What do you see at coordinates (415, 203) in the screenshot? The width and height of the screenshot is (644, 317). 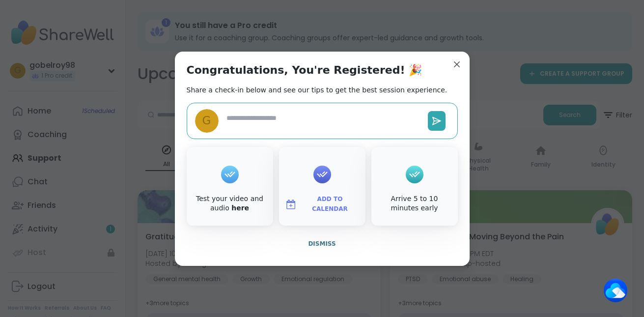 I see `div: Arrive 5 to 10 minutes early` at bounding box center [415, 203].